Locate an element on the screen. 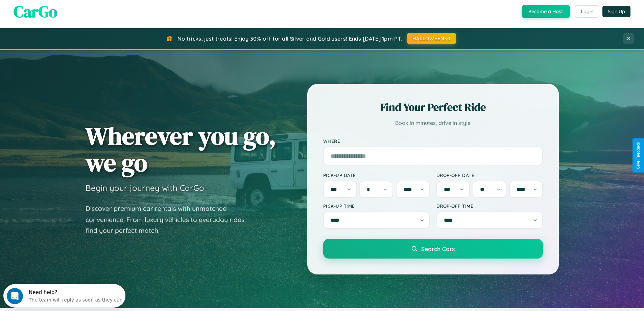 The image size is (644, 311). p: Discover premium car rentals with unmatched convenience. From luxury vehicles to everyday rides, ... is located at coordinates (170, 219).